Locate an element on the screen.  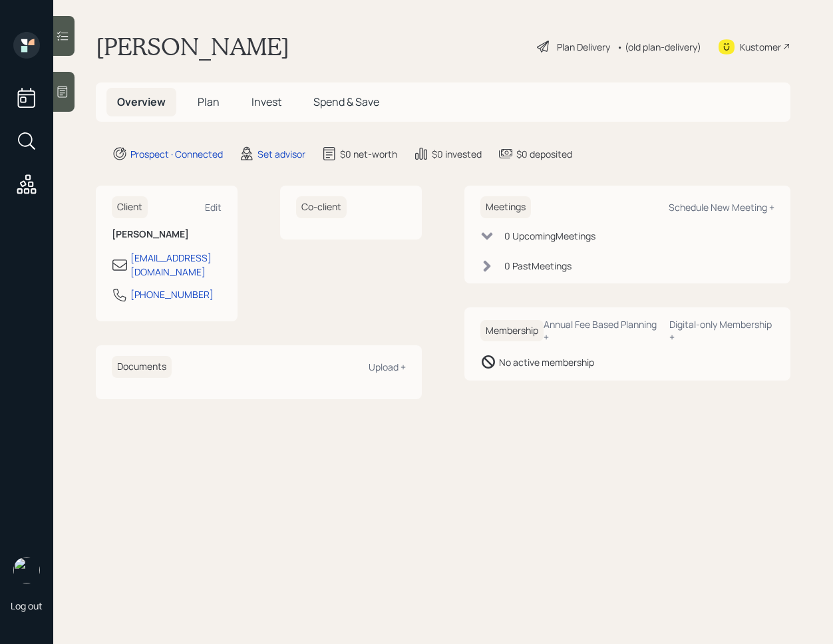
div: Upload + is located at coordinates (387, 367).